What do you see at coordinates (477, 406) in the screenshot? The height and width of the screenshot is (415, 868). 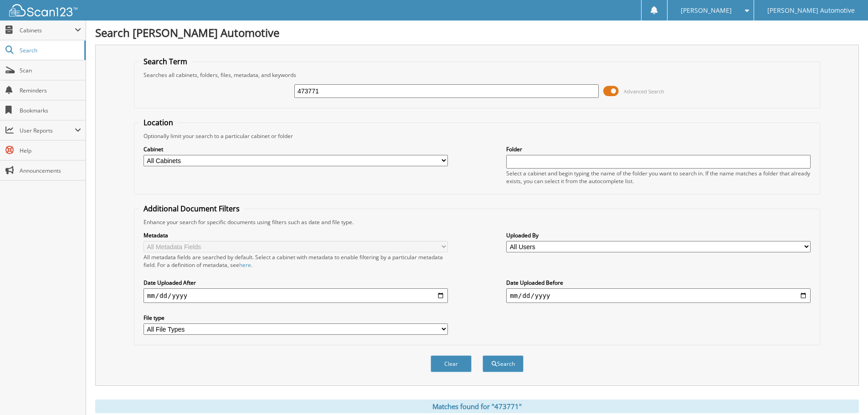 I see `div: Matches found for "473771"` at bounding box center [477, 406].